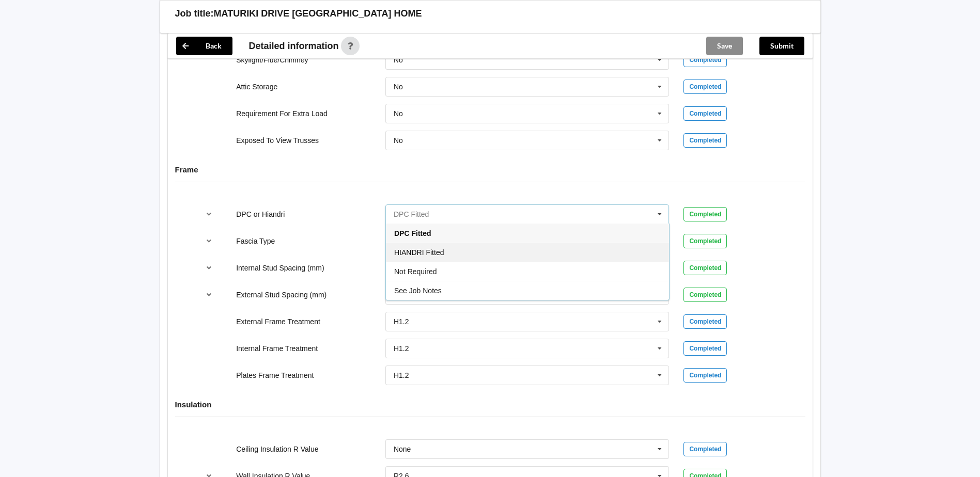 Image resolution: width=980 pixels, height=477 pixels. Describe the element at coordinates (413, 234) in the screenshot. I see `span: DPC Fitted` at that location.